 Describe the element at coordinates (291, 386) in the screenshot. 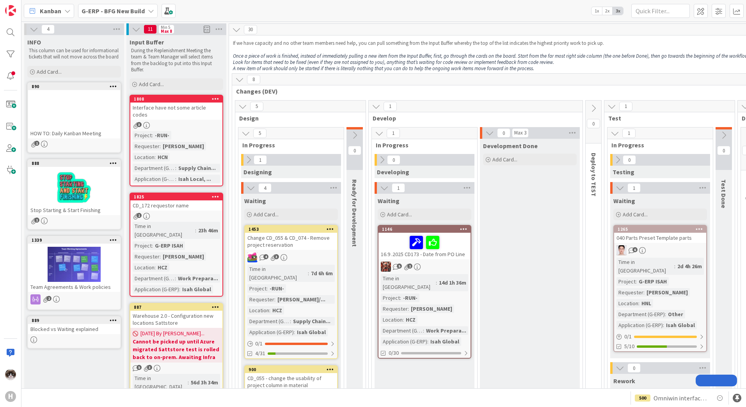

I see `div: CD_055 - change the usability of project column in material specification screen` at that location.